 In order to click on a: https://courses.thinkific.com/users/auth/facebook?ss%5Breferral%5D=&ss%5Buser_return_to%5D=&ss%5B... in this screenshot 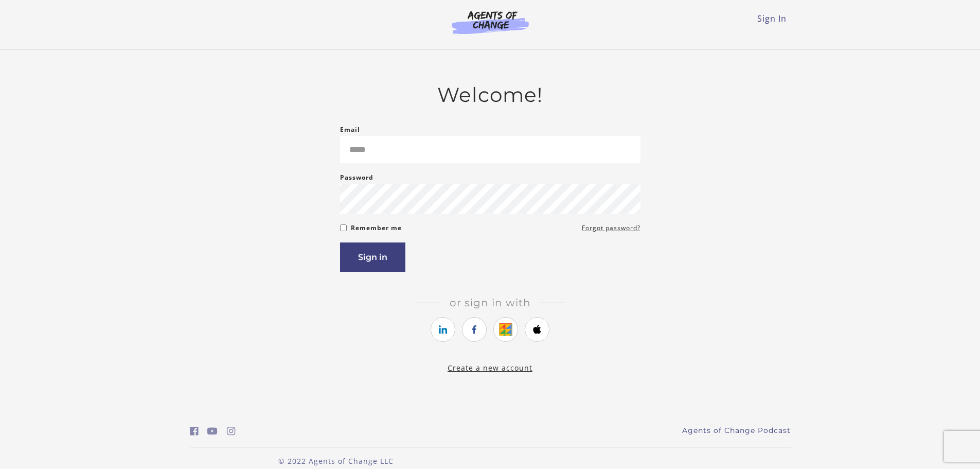, I will do `click(474, 329)`.